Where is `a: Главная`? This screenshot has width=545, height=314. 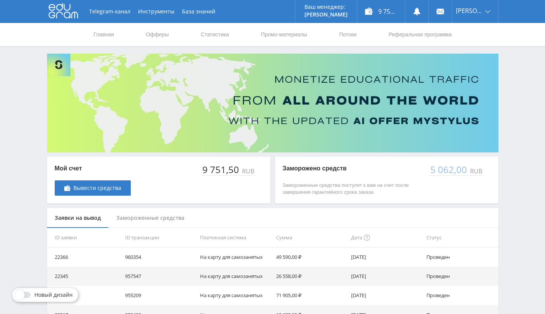
a: Главная is located at coordinates (104, 34).